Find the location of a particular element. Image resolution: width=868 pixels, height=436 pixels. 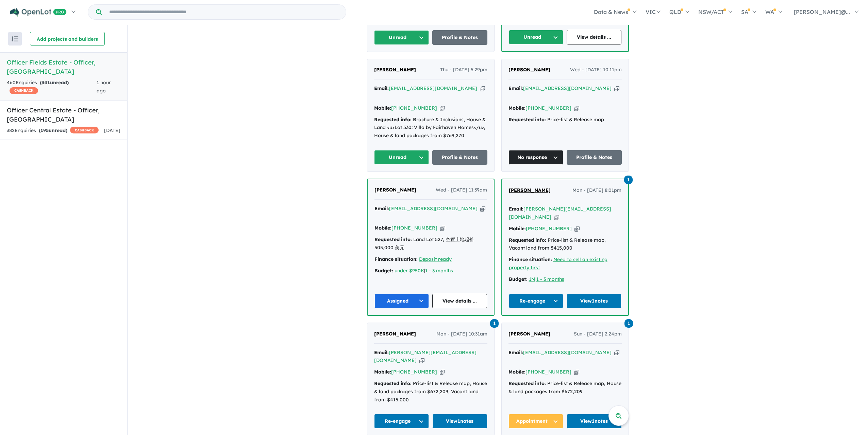

span: 341 is located at coordinates (46, 82).